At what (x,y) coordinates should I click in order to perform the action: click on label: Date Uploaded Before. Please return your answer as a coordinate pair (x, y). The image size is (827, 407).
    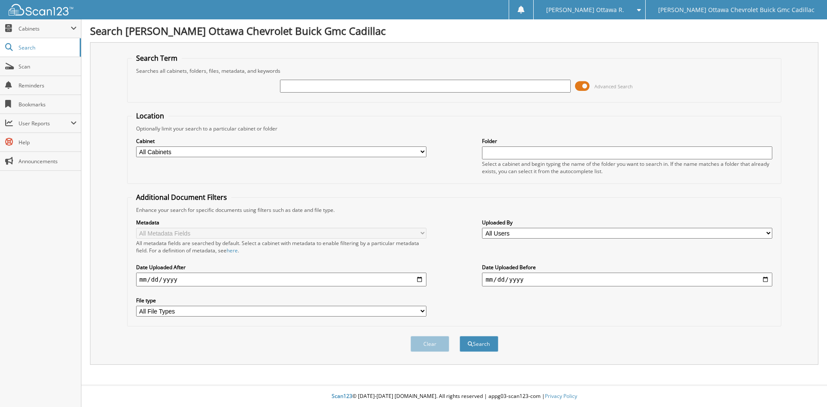
    Looking at the image, I should click on (627, 267).